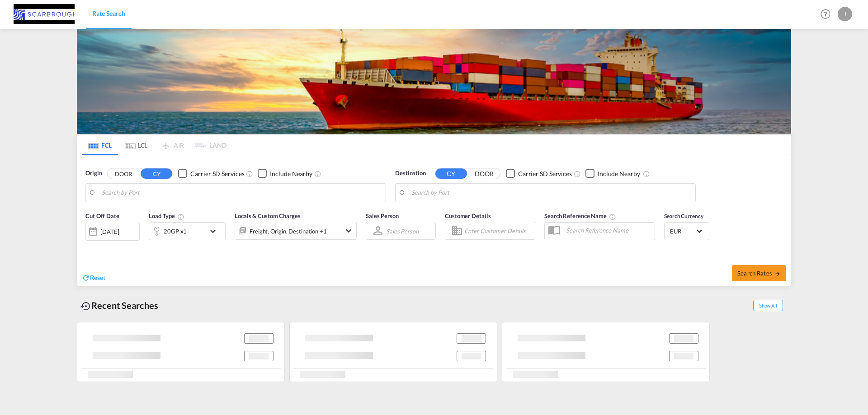 The image size is (868, 415). What do you see at coordinates (98, 277) in the screenshot?
I see `span: Reset` at bounding box center [98, 277].